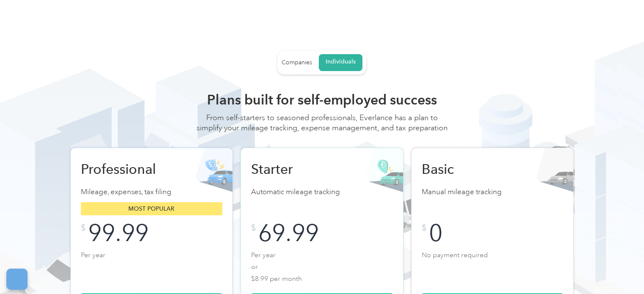 This screenshot has height=294, width=644. What do you see at coordinates (118, 233) in the screenshot?
I see `div: 99.99` at bounding box center [118, 233].